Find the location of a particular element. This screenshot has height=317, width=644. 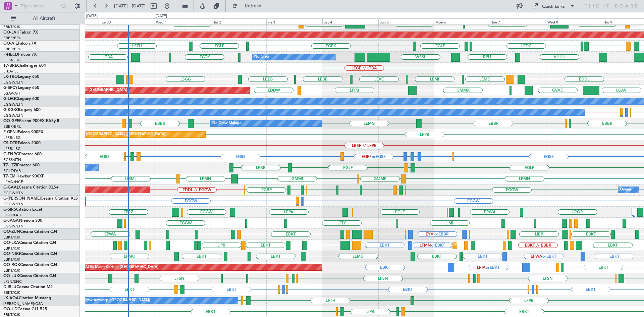

span: G-JAGA is located at coordinates (11, 221).